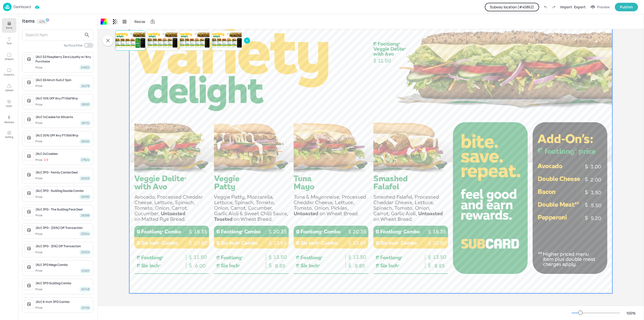 Image resolution: width=644 pixels, height=320 pixels. What do you see at coordinates (9, 59) in the screenshot?
I see `p: Shapes` at bounding box center [9, 59].